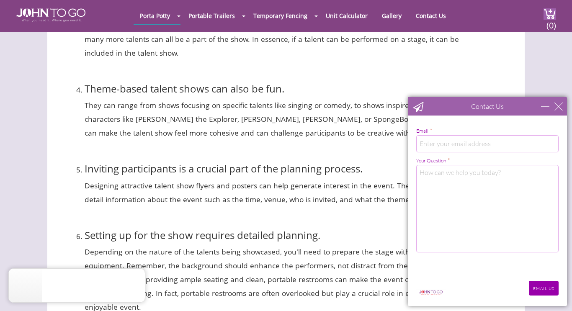 The width and height of the screenshot is (572, 311). I want to click on label: Email, so click(21, 39).